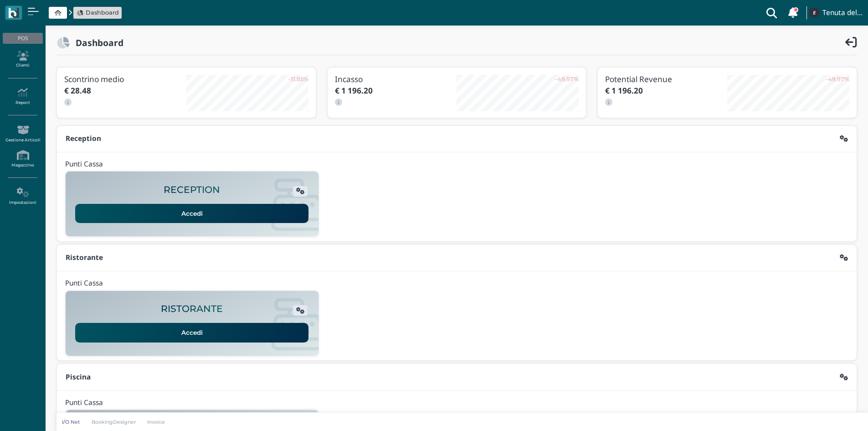 This screenshot has height=431, width=868. Describe the element at coordinates (192, 189) in the screenshot. I see `h2: RECEPTION` at that location.